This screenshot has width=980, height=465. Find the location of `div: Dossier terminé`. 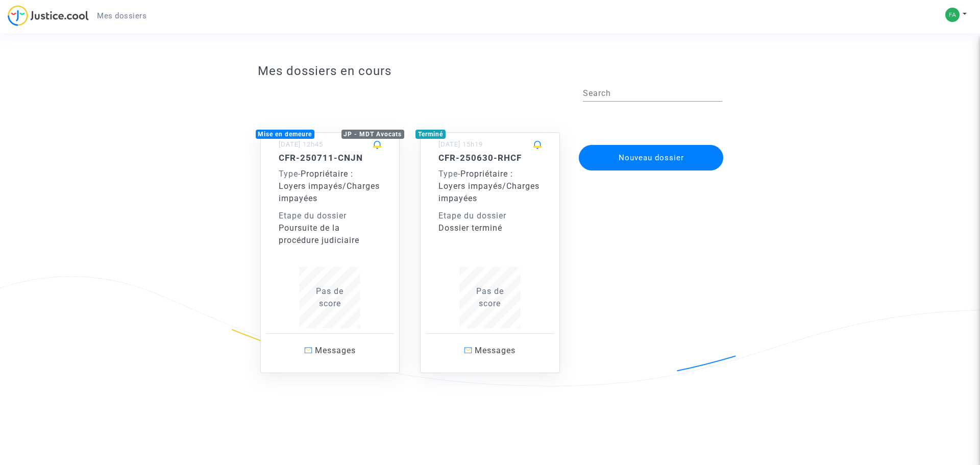

div: Dossier terminé is located at coordinates (490, 228).